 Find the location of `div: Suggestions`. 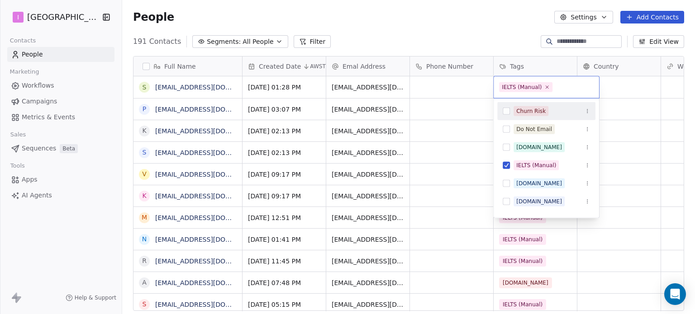

div: Suggestions is located at coordinates (546, 193).